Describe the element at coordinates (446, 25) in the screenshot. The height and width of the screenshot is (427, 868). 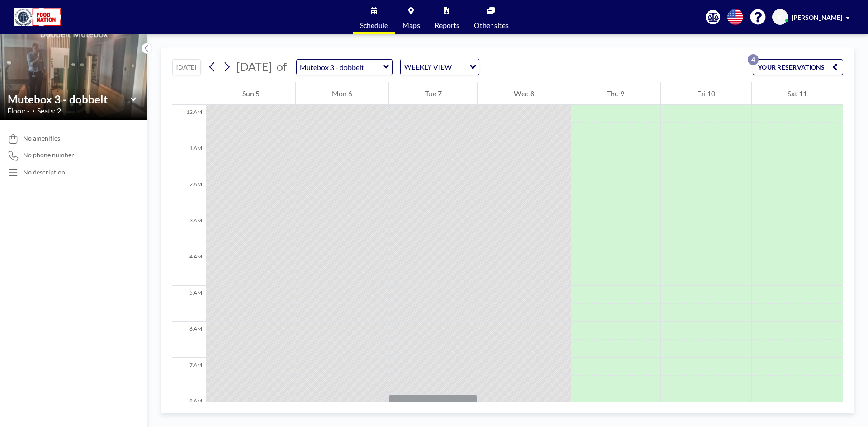
I see `span: Reports` at that location.